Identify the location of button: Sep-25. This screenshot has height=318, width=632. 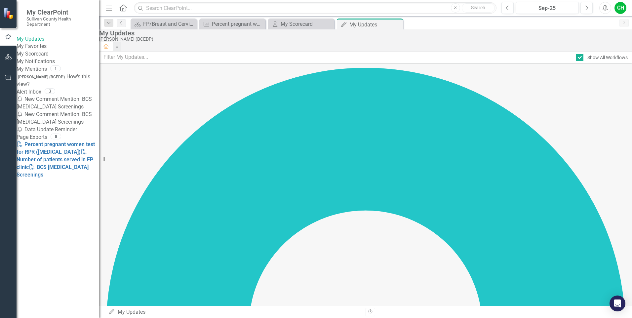
(547, 8).